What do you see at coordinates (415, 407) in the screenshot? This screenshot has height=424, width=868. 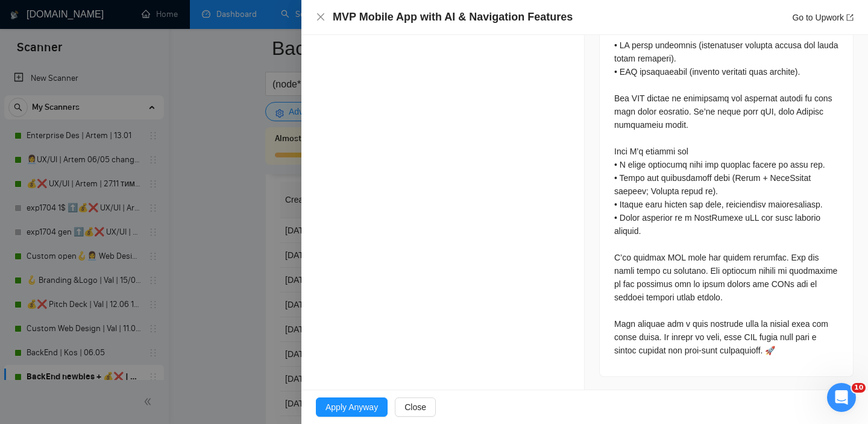 I see `span: Close` at bounding box center [415, 407].